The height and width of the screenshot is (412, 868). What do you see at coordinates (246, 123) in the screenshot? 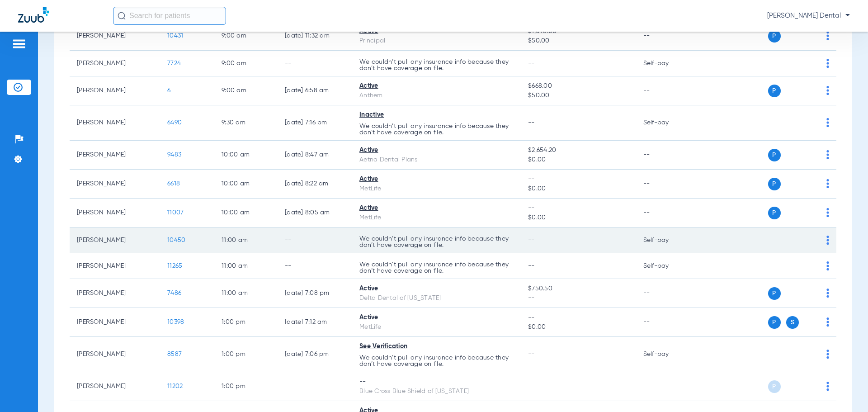
I see `td: 9:30 AM` at bounding box center [246, 123].